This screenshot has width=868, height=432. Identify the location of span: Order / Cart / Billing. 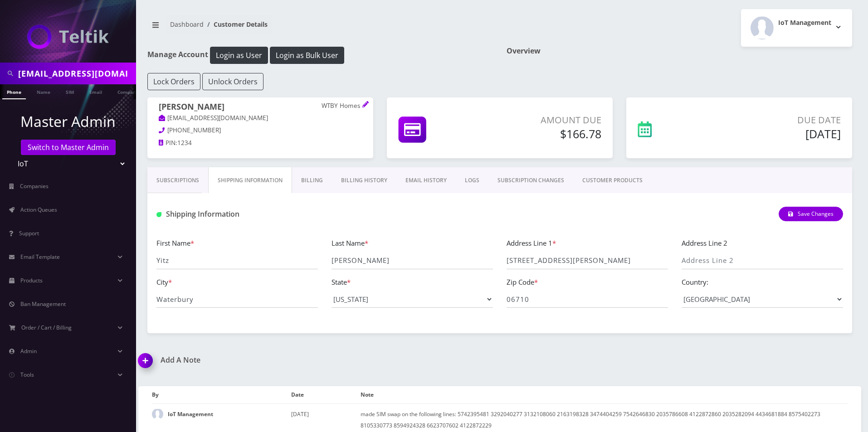
(46, 327).